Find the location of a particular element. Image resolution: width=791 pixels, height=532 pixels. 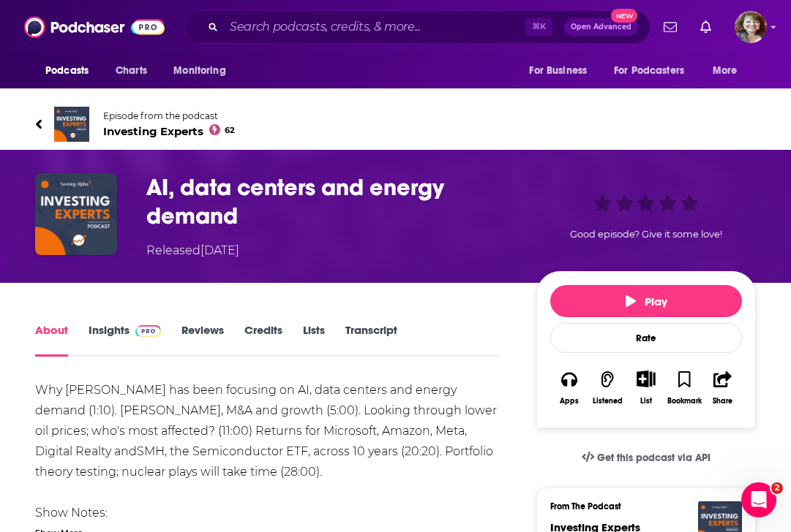

div: Apps is located at coordinates (569, 401).